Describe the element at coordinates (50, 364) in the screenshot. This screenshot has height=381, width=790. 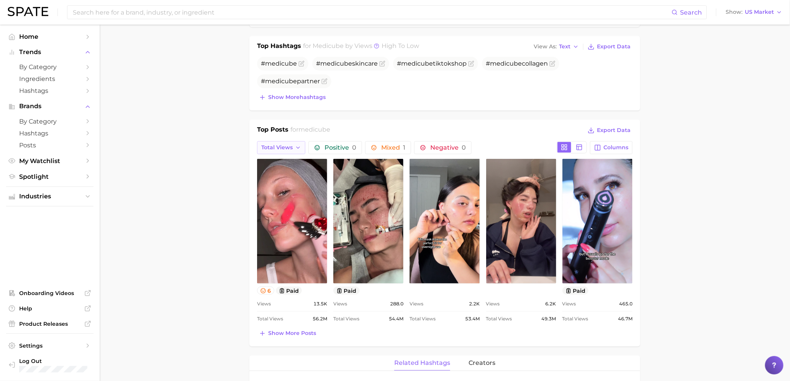
I see `a: Log out. Currently logged in with e-mail addison@spate.nyc.` at that location.